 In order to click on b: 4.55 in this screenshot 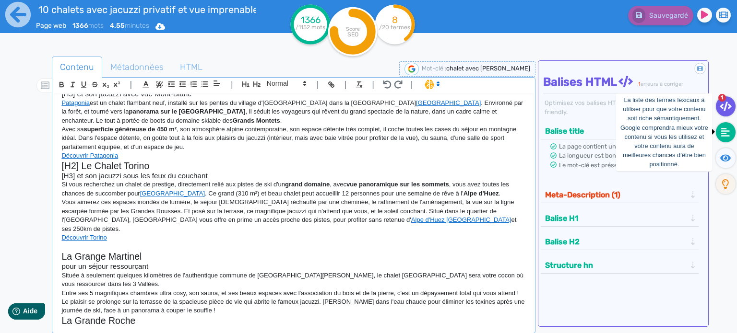, I will do `click(117, 25)`.